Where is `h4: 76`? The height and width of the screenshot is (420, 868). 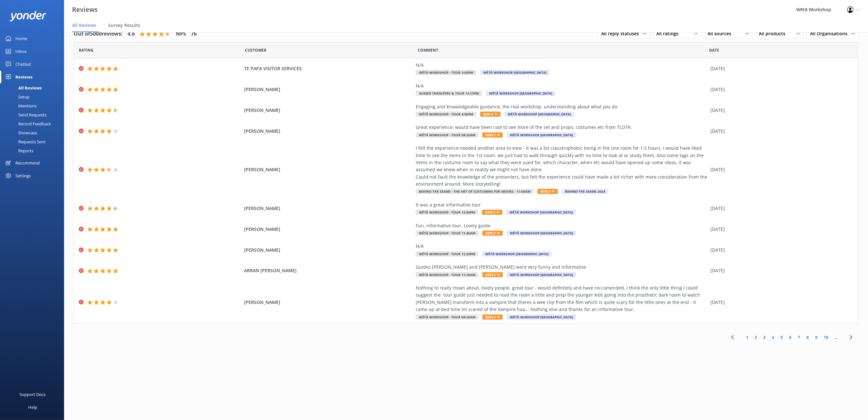 h4: 76 is located at coordinates (193, 34).